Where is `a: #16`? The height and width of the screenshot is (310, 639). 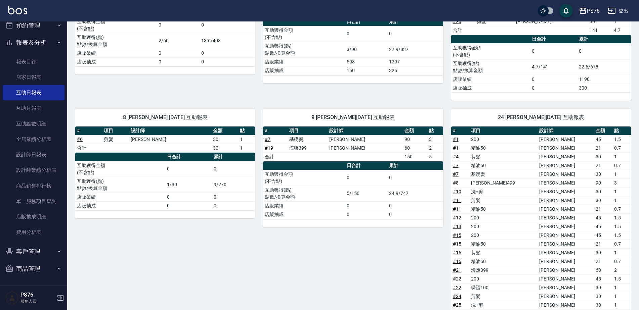
a: #16 is located at coordinates (457, 253).